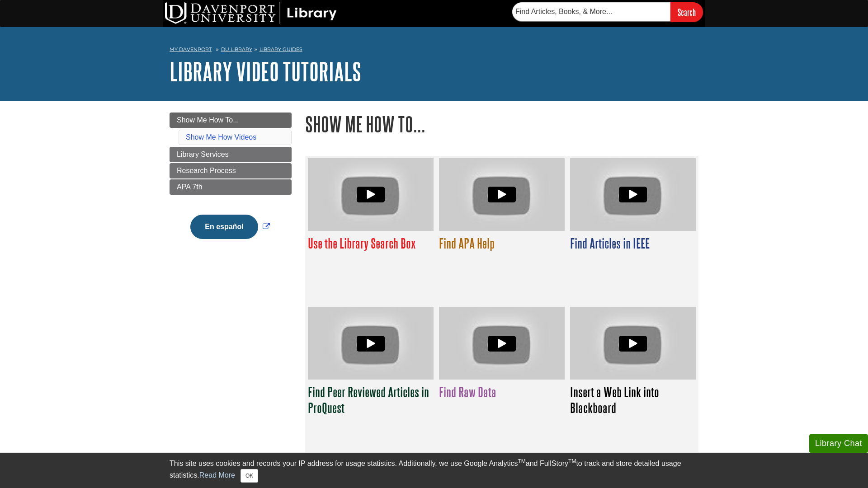  Describe the element at coordinates (203, 154) in the screenshot. I see `span: Library Services` at that location.